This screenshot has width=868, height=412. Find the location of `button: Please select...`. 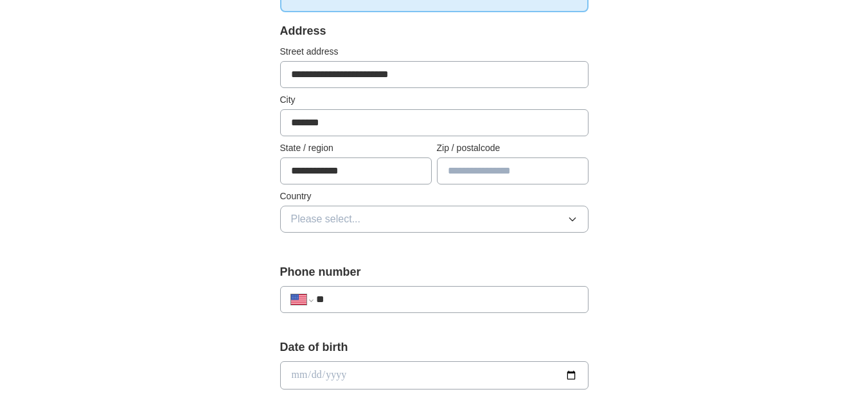

button: Please select... is located at coordinates (434, 219).